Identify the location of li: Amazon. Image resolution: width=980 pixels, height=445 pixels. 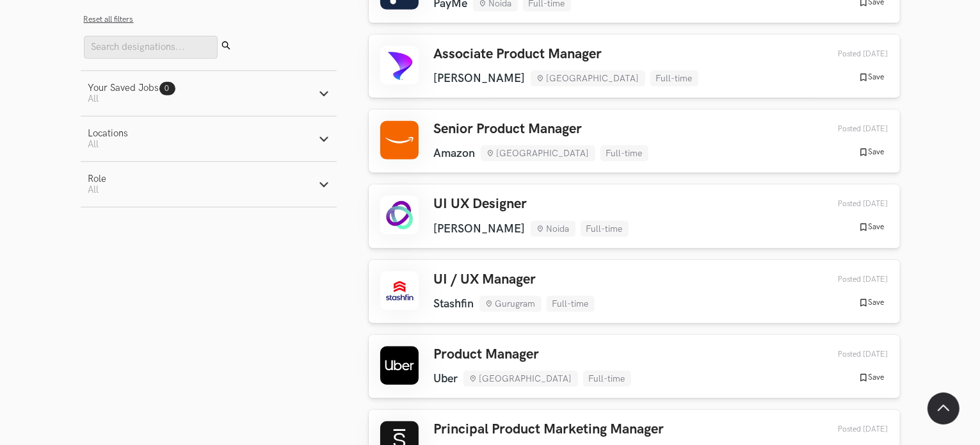
(455, 153).